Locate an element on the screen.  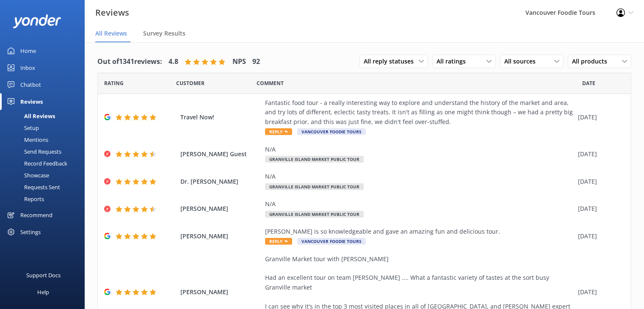
span: All Reviews is located at coordinates (111, 33).